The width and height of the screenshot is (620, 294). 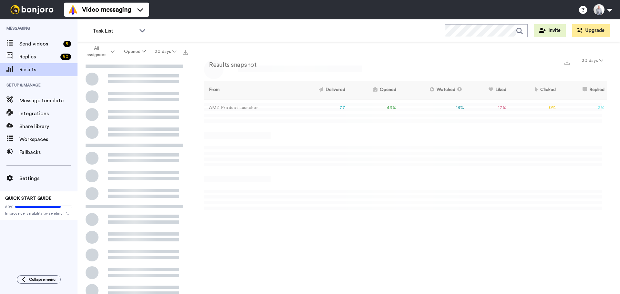 I want to click on span: Results, so click(x=48, y=70).